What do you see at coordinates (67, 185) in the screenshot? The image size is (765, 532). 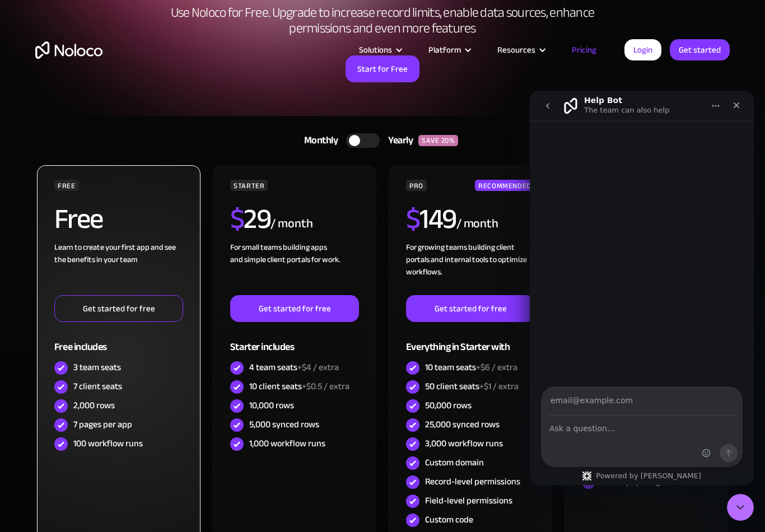 I see `div: FREE` at bounding box center [67, 185].